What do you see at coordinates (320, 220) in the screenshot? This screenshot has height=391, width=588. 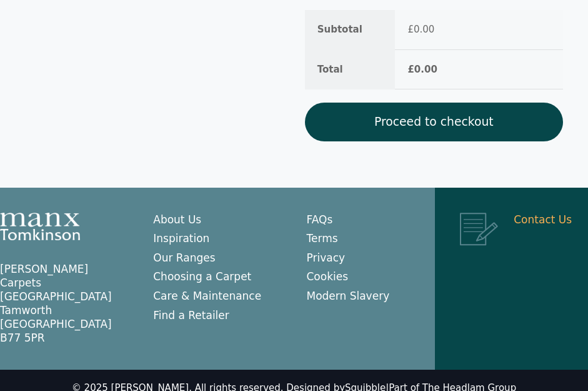 I see `a: FAQs` at bounding box center [320, 220].